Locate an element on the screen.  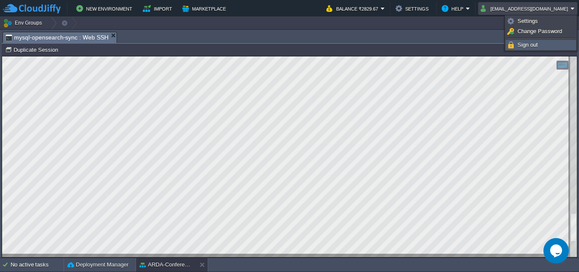
button: Deployment Manager is located at coordinates (98, 265).